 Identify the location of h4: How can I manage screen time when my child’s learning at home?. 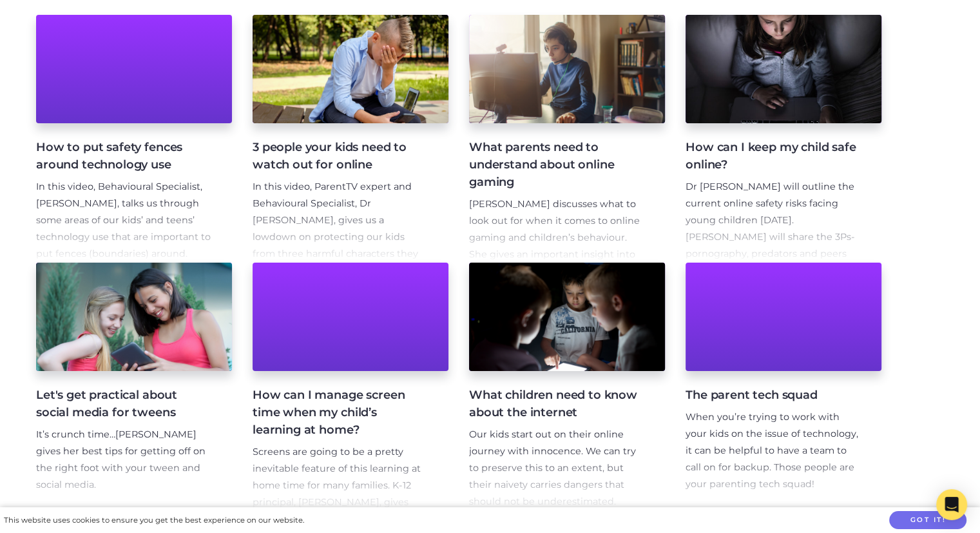
(340, 412).